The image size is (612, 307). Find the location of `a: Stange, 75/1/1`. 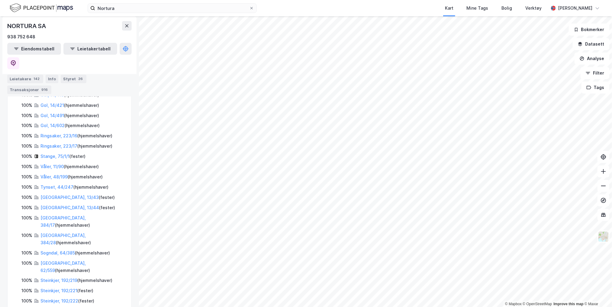

a: Stange, 75/1/1 is located at coordinates (55, 156).